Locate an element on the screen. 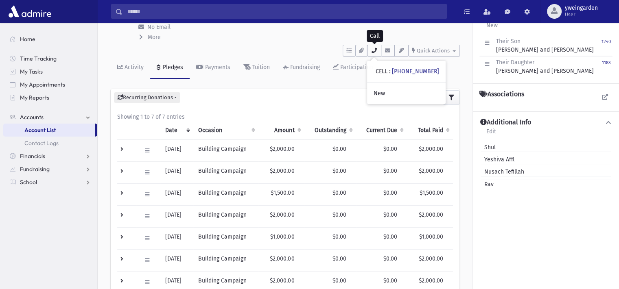  span: Their Daughter is located at coordinates (515, 62).